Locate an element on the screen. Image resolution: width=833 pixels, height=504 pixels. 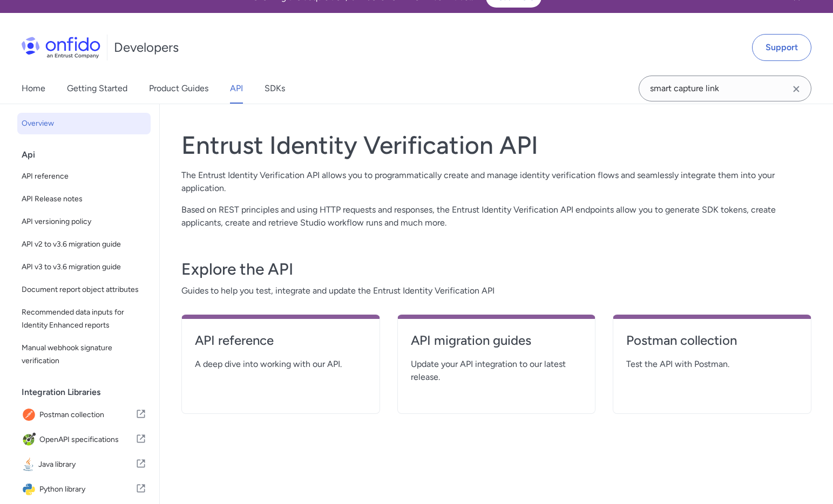
h3: Explore the API is located at coordinates (496, 269).